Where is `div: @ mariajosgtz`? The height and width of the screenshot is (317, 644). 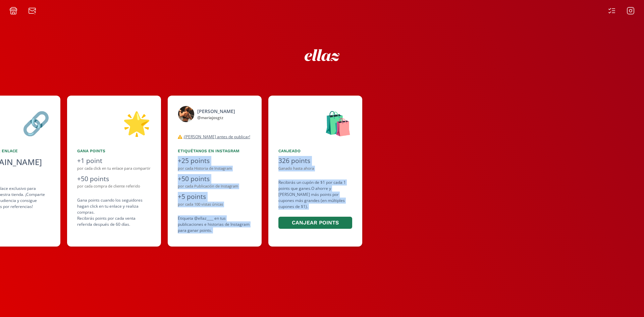 div: @ mariajosgtz is located at coordinates (216, 117).